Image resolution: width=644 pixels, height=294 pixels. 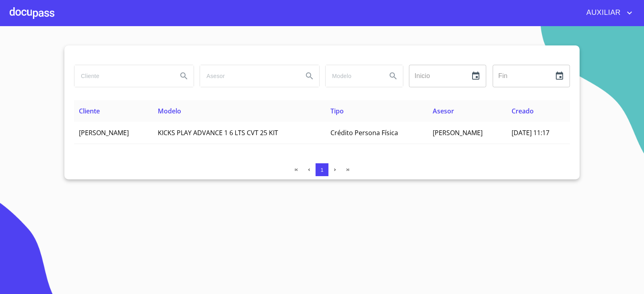 I want to click on button: 1, so click(x=322, y=170).